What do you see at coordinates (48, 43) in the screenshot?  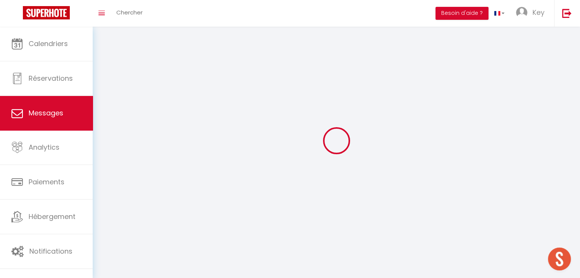 I see `span: Calendriers` at bounding box center [48, 43].